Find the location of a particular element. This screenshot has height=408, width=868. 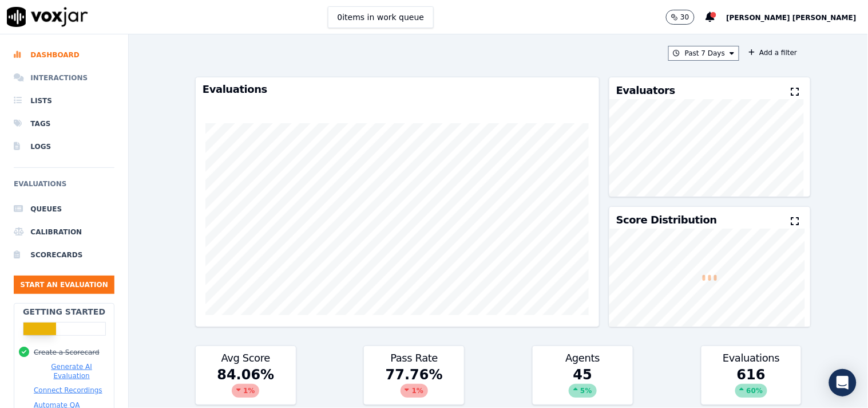

button: Generate AI Evaluation is located at coordinates (71, 371).